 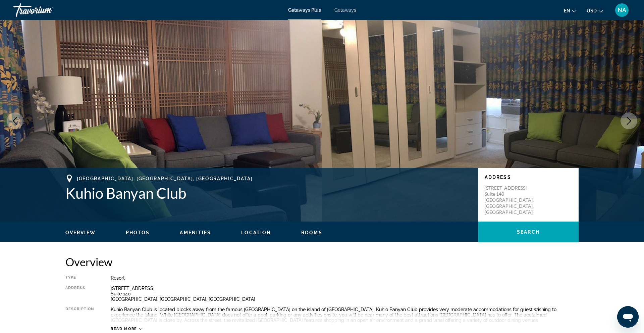 What do you see at coordinates (256, 233) in the screenshot?
I see `span: Location` at bounding box center [256, 233].